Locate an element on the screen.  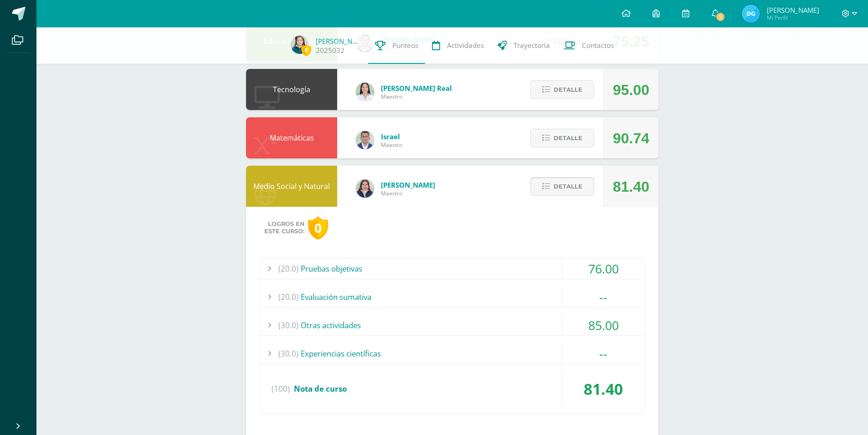
img: bdd9fab83ca81fe8f8aecdc13135195f.png is located at coordinates (365, 140).